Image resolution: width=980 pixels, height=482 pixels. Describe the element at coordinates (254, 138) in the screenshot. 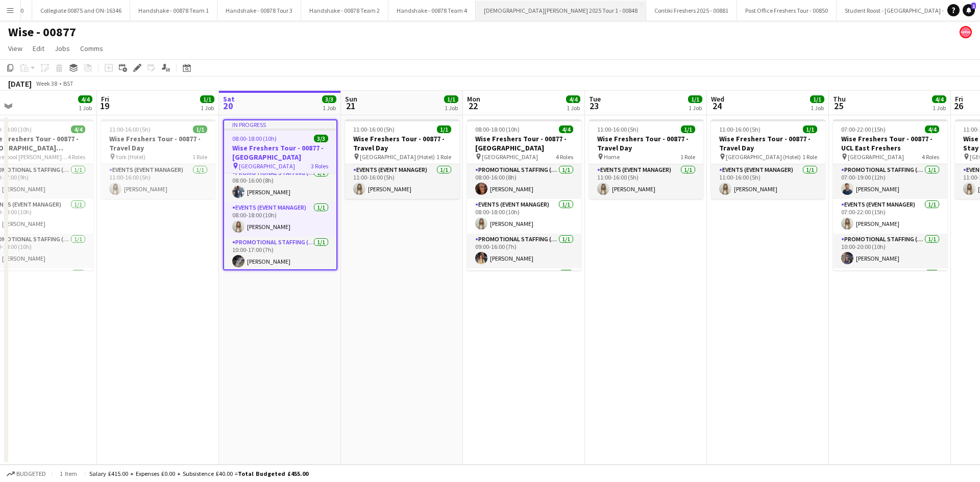

I see `span: 08:00-18:00 (10h)` at that location.